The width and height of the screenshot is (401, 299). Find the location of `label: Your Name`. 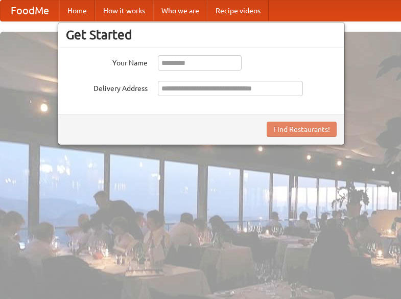

label: Your Name is located at coordinates (107, 61).